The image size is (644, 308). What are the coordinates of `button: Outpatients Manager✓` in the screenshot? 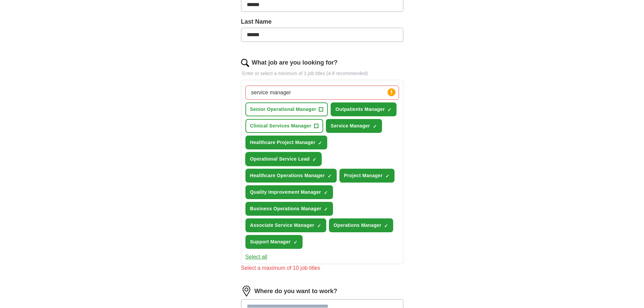 It's located at (364, 109).